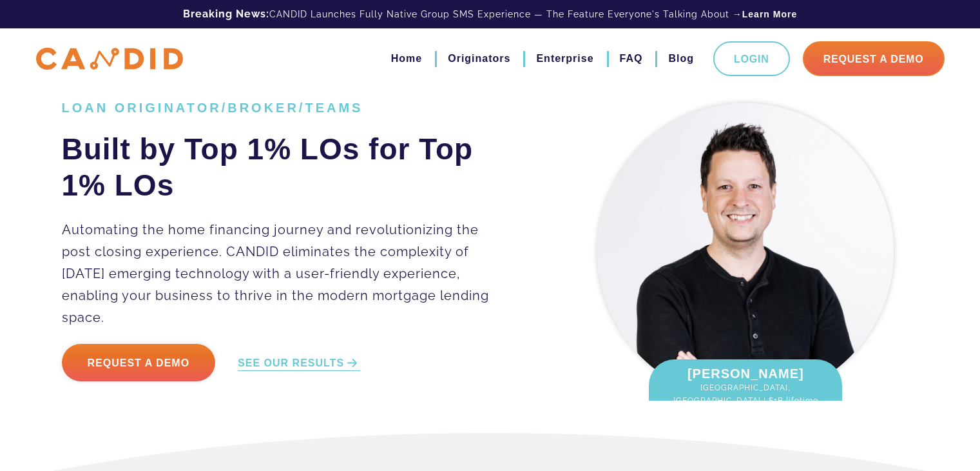 Image resolution: width=980 pixels, height=471 pixels. What do you see at coordinates (285, 167) in the screenshot?
I see `h2: Built by Top 1% LOs for Top 1% LOs` at bounding box center [285, 167].